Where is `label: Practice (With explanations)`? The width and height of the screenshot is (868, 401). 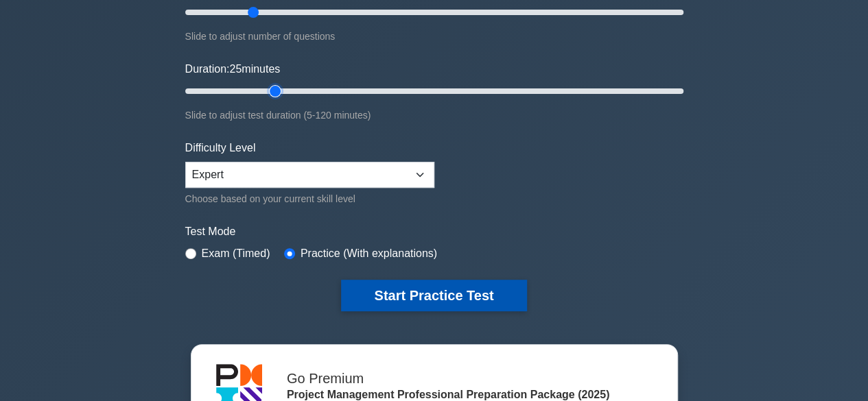 label: Practice (With explanations) is located at coordinates (368, 253).